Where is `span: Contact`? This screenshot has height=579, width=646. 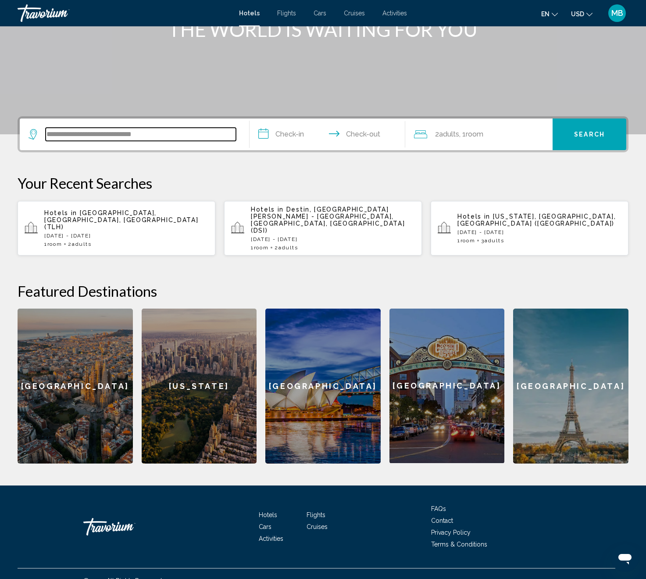
span: Contact is located at coordinates (442, 520).